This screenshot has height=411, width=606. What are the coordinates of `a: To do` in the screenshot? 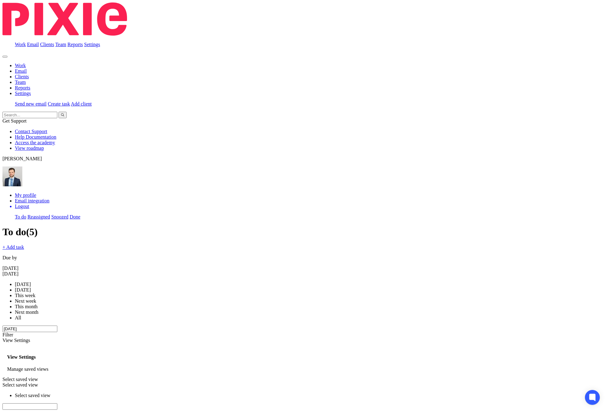 It's located at (20, 217).